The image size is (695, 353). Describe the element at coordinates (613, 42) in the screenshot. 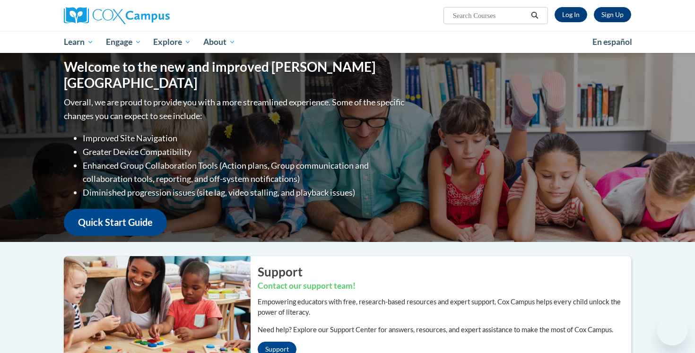

I see `span: En español` at that location.